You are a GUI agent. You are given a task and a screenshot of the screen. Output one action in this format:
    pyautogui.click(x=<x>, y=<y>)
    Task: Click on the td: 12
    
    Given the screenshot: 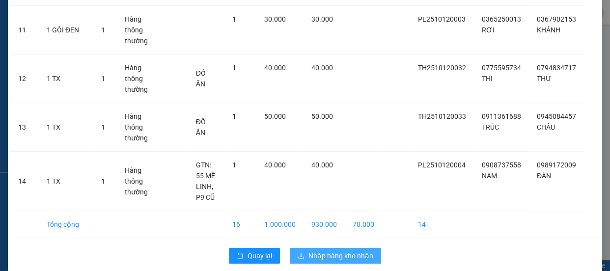 What is the action you would take?
    pyautogui.click(x=25, y=79)
    